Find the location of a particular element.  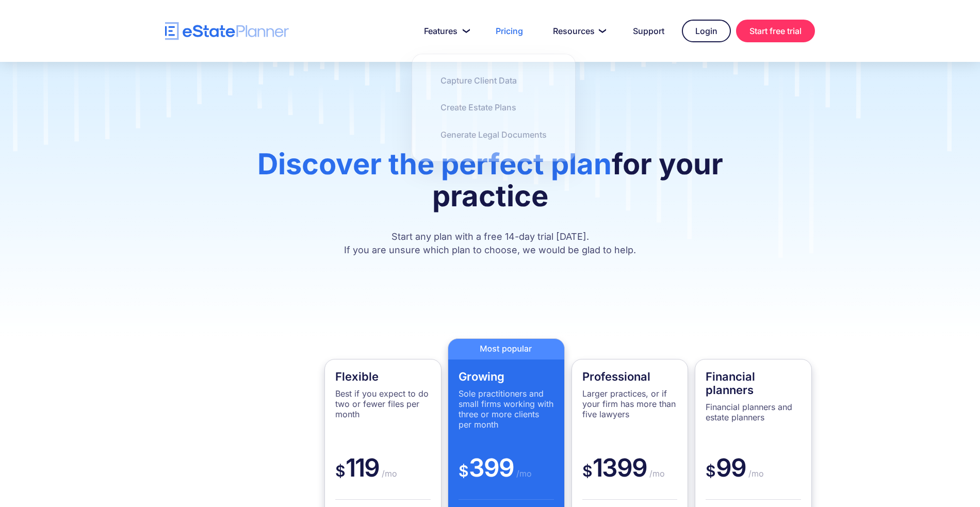

p: Best if you expect to do two or fewer files per month is located at coordinates (383, 404).